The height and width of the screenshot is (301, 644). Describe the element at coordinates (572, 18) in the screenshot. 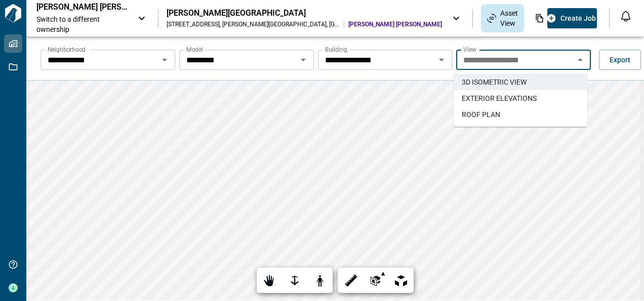

I see `button: Create Job` at that location.